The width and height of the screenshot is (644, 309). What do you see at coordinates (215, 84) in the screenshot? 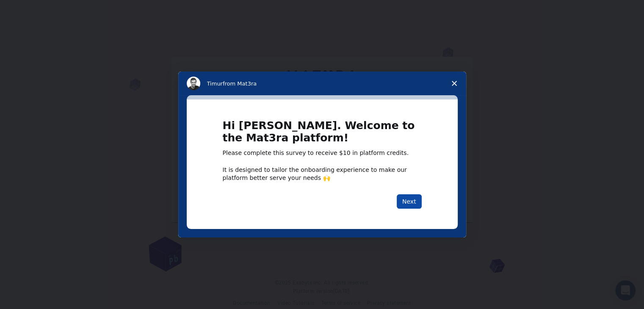
I see `span: Timur` at bounding box center [215, 84].